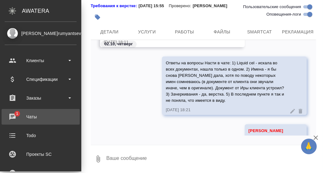  I want to click on div: Проекты SC, so click(41, 155).